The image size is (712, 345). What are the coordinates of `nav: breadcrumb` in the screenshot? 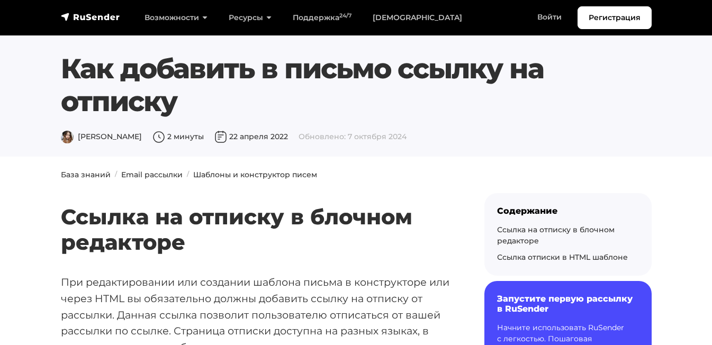 It's located at (356, 175).